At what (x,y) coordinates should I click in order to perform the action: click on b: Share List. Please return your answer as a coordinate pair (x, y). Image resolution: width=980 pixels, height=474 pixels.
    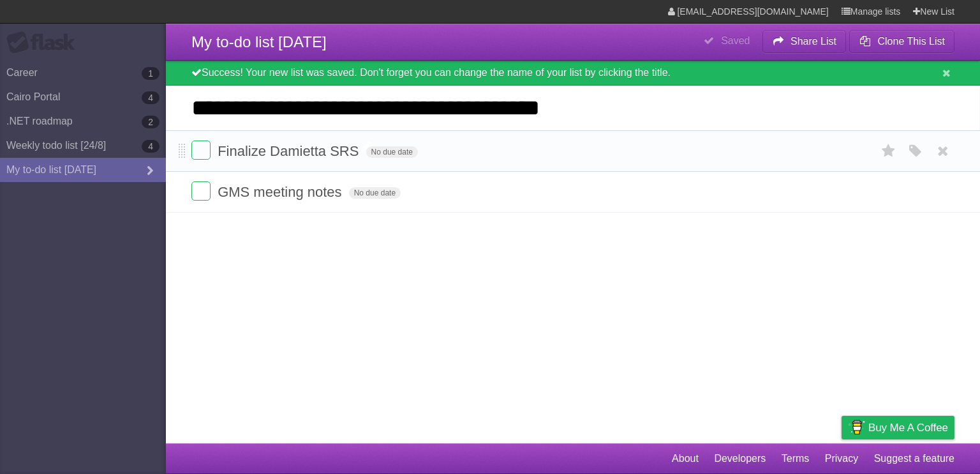
    Looking at the image, I should click on (813, 41).